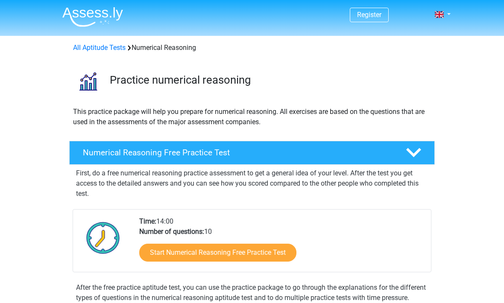  What do you see at coordinates (103, 238) in the screenshot?
I see `img: Clock` at bounding box center [103, 238].